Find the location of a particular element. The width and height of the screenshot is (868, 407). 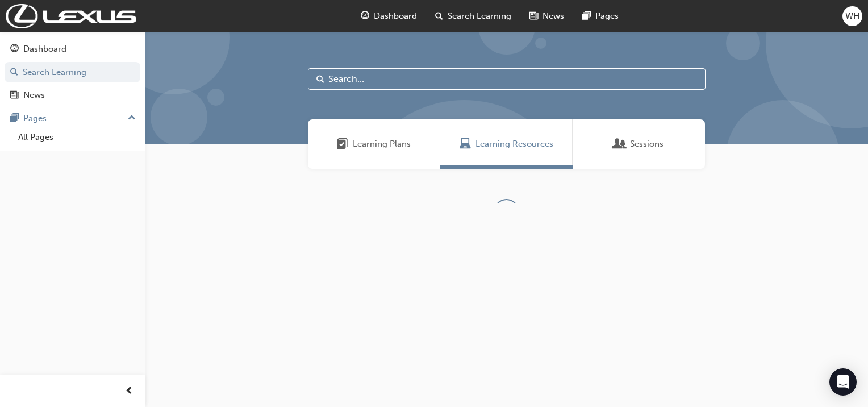

span: Search Learning is located at coordinates (480, 16).